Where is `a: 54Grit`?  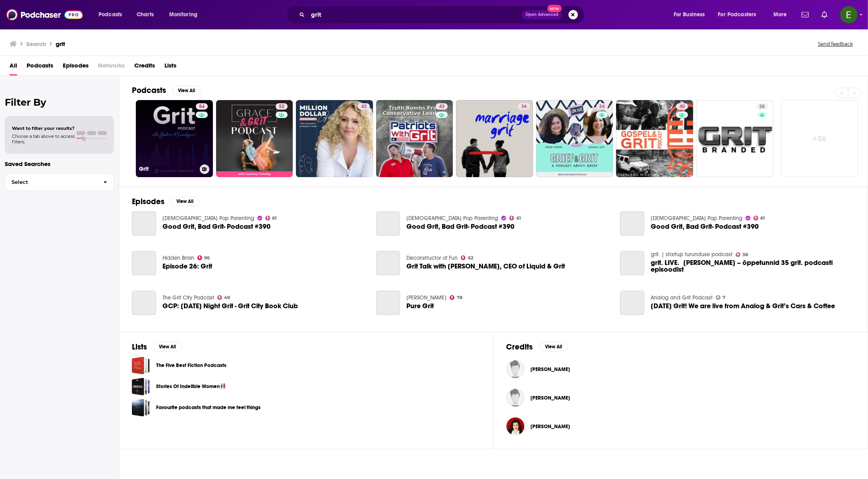
a: 54Grit is located at coordinates (175, 139).